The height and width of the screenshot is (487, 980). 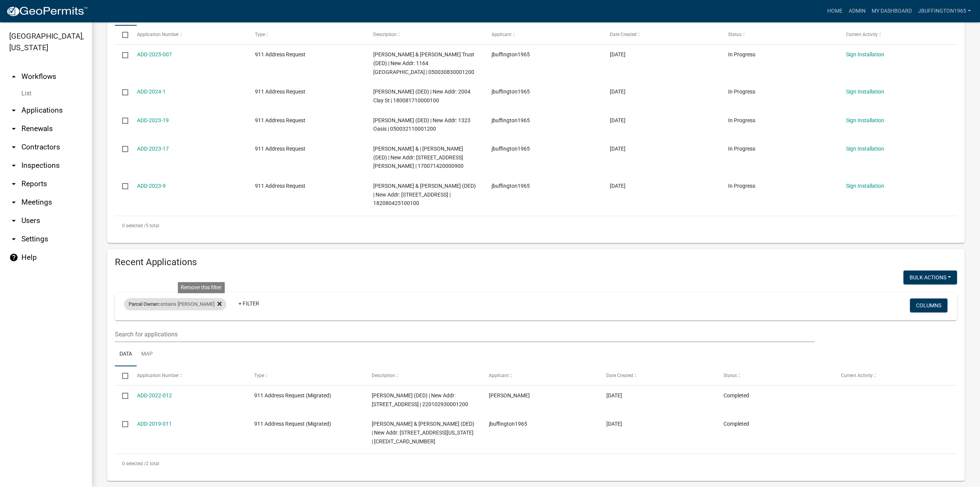 What do you see at coordinates (536, 463) in the screenshot?
I see `div: 2 total` at bounding box center [536, 463].